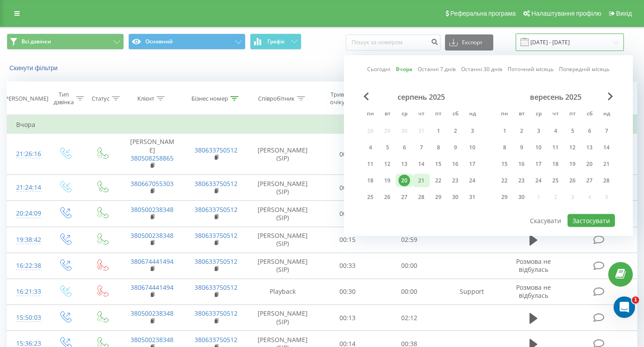  Describe the element at coordinates (421, 164) in the screenshot. I see `div: чт 14 серп 2025 р.` at that location.